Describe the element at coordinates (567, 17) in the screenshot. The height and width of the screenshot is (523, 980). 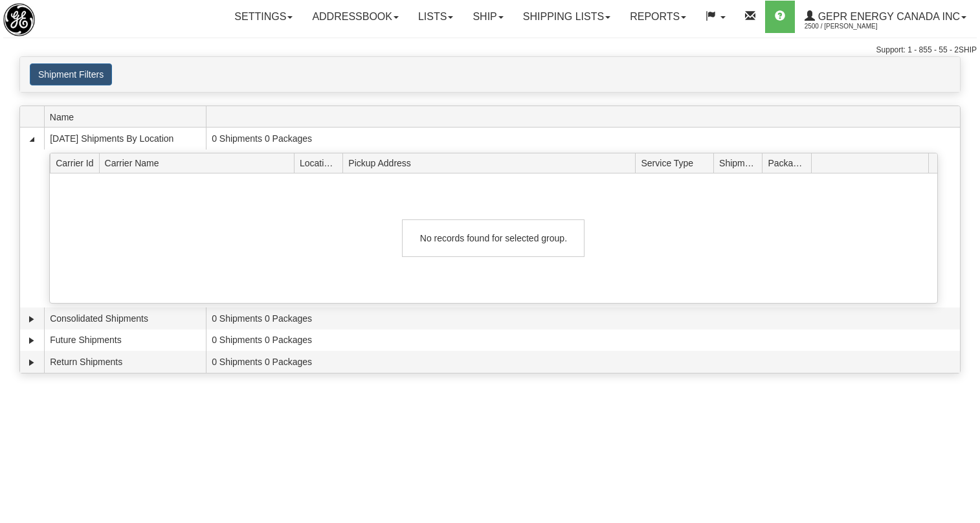
I see `a: Shipping lists` at that location.